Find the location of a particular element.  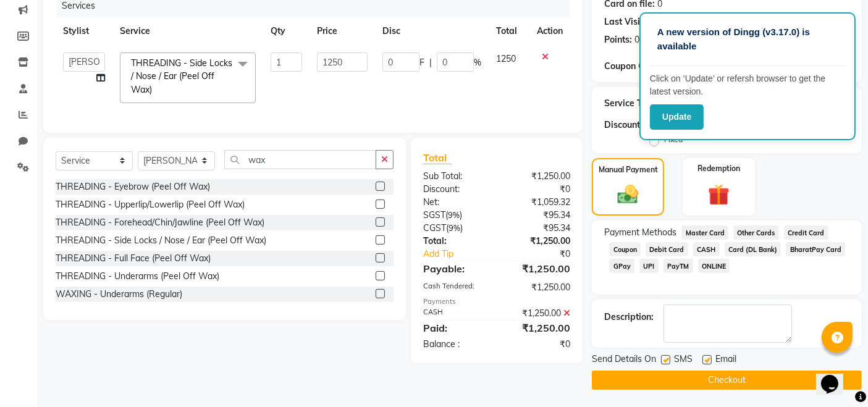

th: Price is located at coordinates (342, 31).